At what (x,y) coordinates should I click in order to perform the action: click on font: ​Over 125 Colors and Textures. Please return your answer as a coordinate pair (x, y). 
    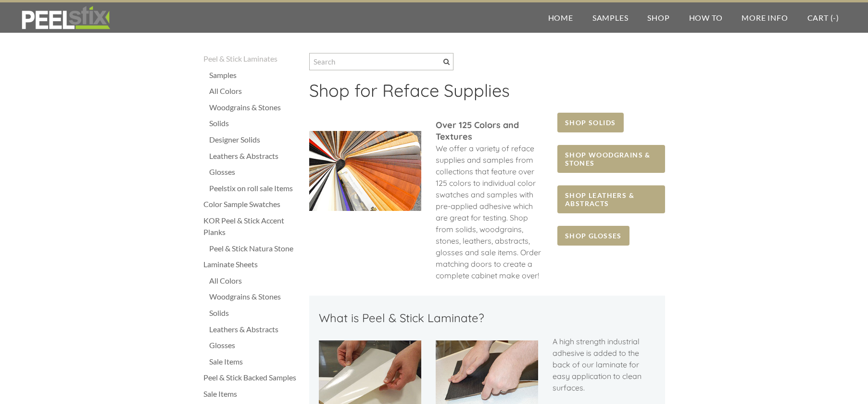
    Looking at the image, I should click on (477, 130).